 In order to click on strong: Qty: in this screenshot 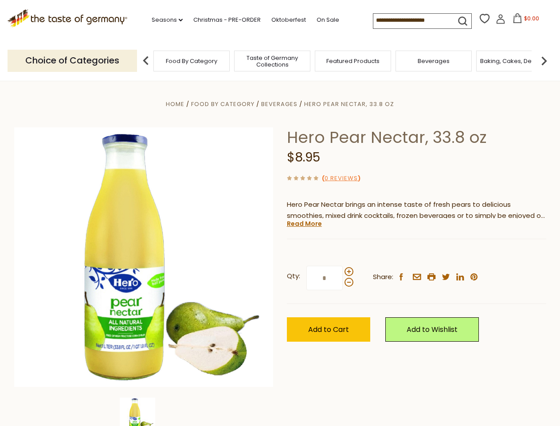, I will do `click(293, 276)`.